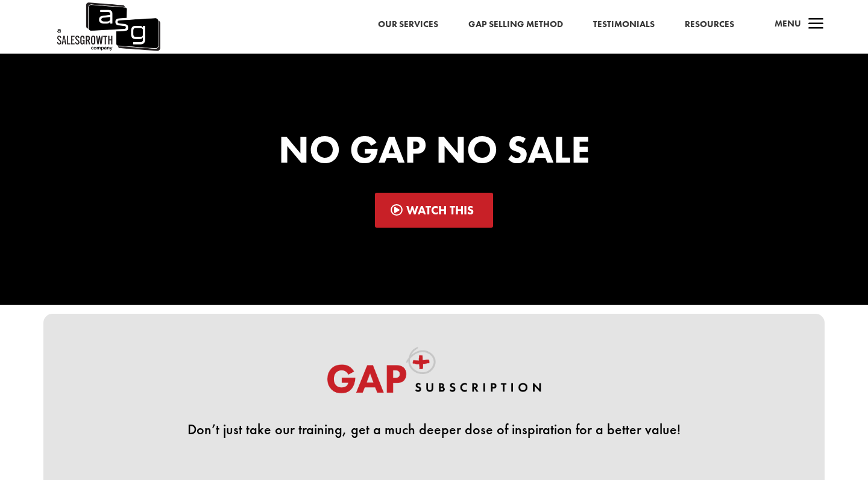  Describe the element at coordinates (624, 25) in the screenshot. I see `a: Testimonials` at that location.